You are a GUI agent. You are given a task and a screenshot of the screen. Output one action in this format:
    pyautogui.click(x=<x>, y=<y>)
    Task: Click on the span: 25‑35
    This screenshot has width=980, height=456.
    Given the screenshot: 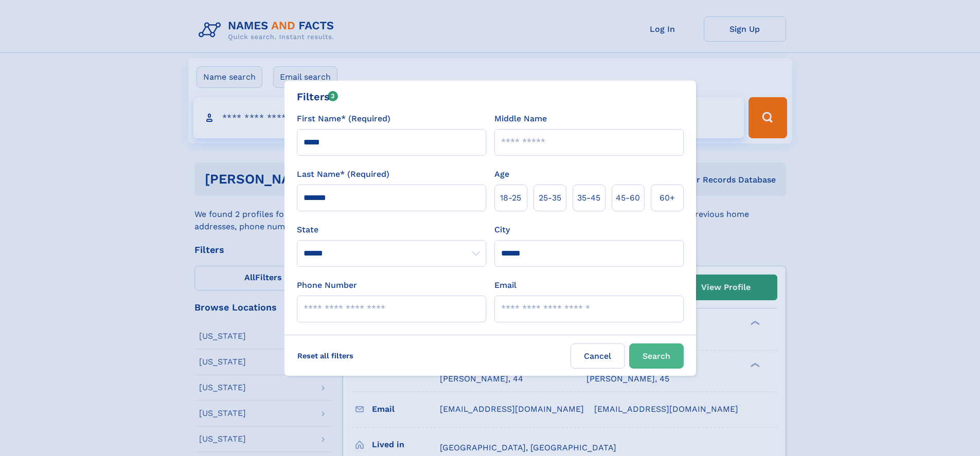 What is the action you would take?
    pyautogui.click(x=550, y=197)
    